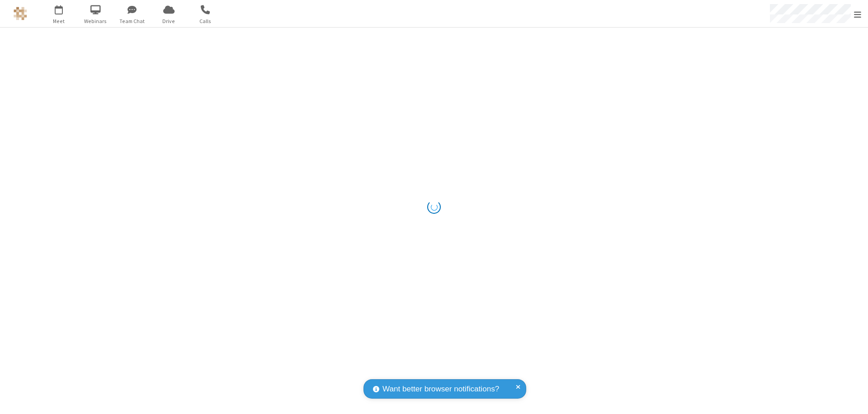 The height and width of the screenshot is (414, 868). Describe the element at coordinates (95, 21) in the screenshot. I see `span: Webinars` at that location.